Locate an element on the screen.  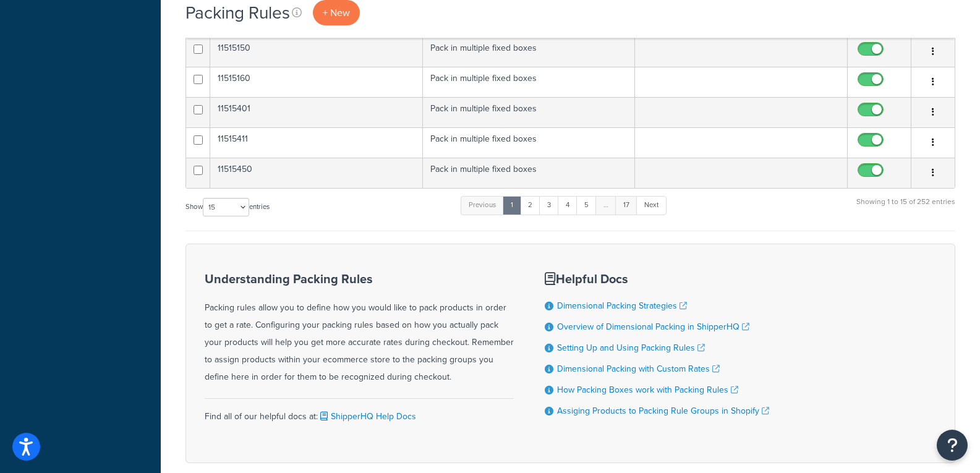
a: Dimensional Packing with Custom Rates is located at coordinates (638, 368).